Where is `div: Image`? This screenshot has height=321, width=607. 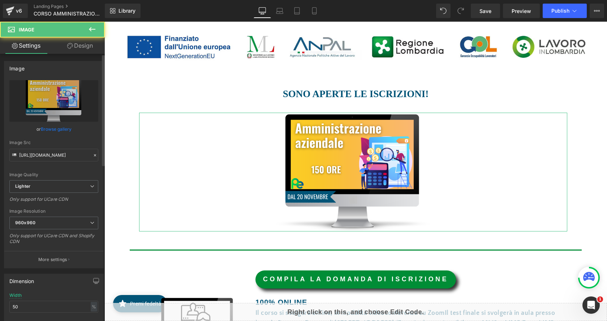 div: Image is located at coordinates (17, 67).